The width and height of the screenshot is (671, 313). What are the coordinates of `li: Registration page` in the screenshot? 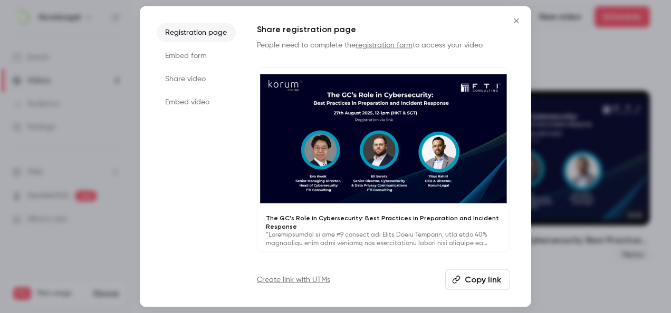 It's located at (196, 33).